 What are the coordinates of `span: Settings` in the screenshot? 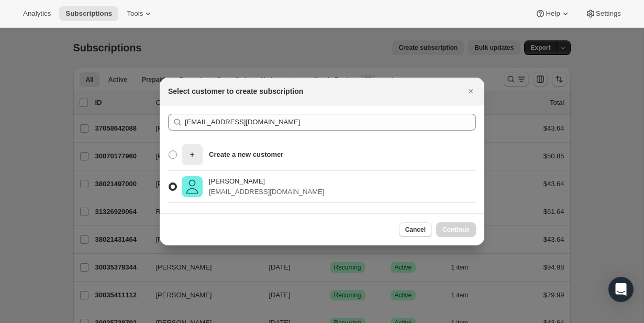 It's located at (608, 14).